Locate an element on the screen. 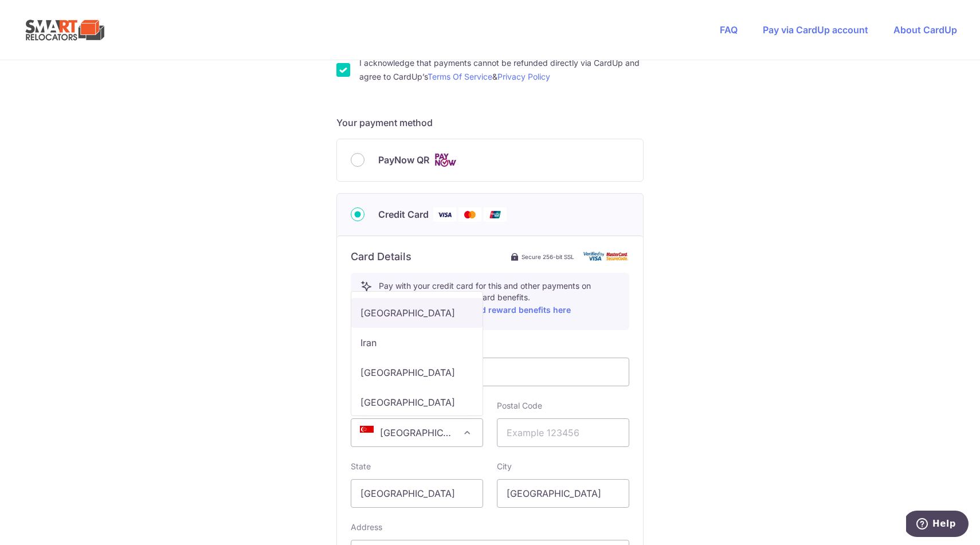 The height and width of the screenshot is (545, 980). label: City is located at coordinates (504, 466).